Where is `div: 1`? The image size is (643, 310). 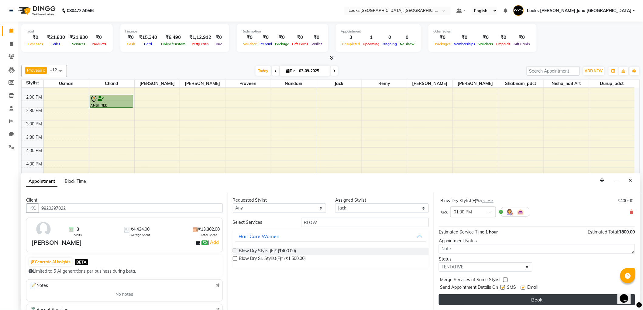 div: 1 is located at coordinates (371, 37).